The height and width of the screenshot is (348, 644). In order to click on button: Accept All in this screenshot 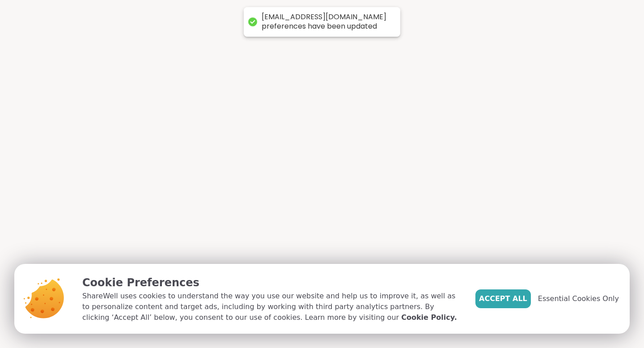, I will do `click(503, 298)`.